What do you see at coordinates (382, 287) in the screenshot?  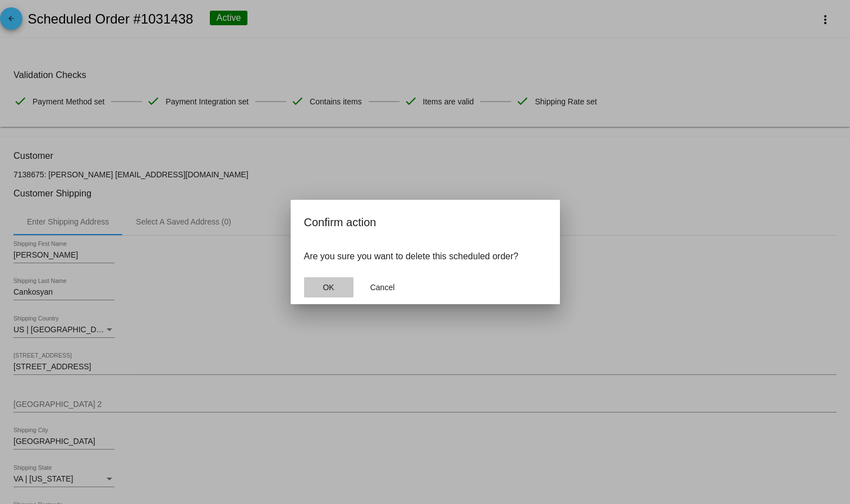 I see `span: Cancel` at bounding box center [382, 287].